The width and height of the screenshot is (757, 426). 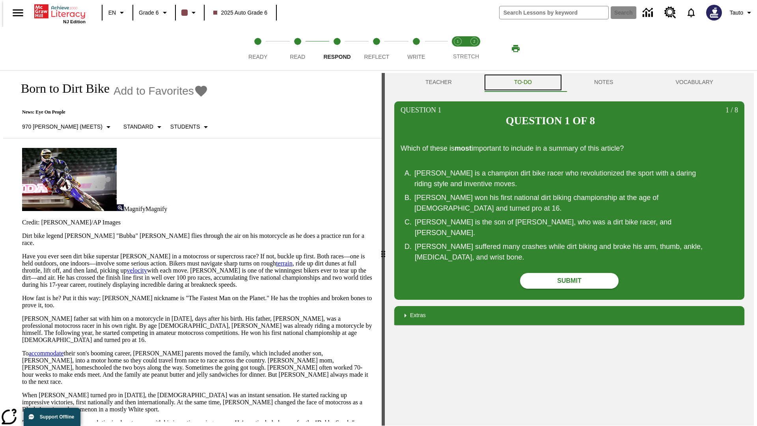 I want to click on img: Magnify, so click(x=120, y=207).